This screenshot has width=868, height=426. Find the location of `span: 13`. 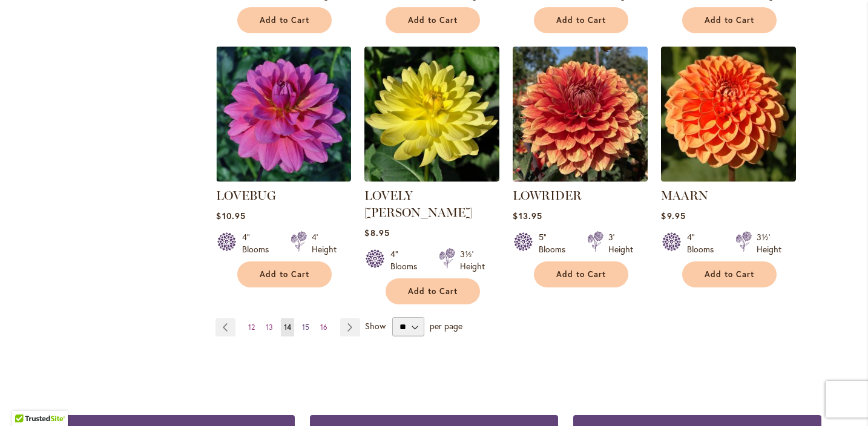

span: 13 is located at coordinates (269, 327).